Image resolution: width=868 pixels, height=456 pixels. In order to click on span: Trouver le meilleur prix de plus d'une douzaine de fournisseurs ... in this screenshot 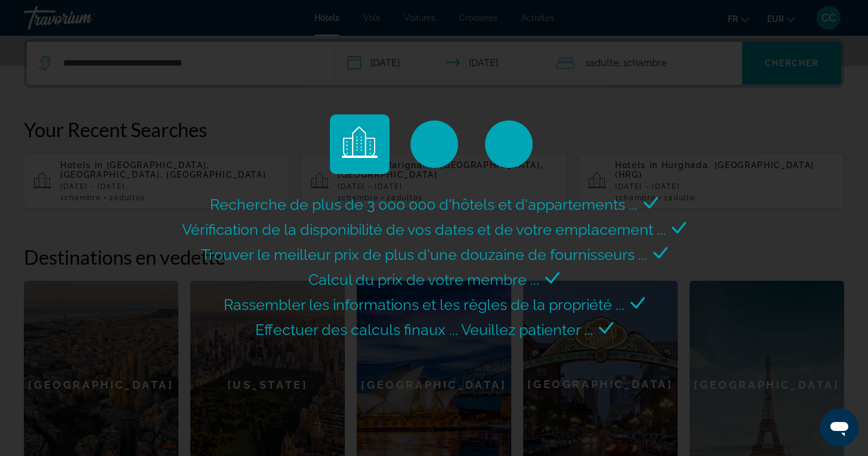, I will do `click(424, 255)`.